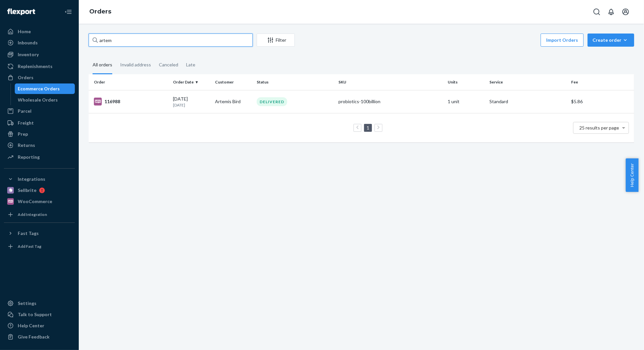  Describe the element at coordinates (100, 12) in the screenshot. I see `ol: breadcrumbs` at that location.